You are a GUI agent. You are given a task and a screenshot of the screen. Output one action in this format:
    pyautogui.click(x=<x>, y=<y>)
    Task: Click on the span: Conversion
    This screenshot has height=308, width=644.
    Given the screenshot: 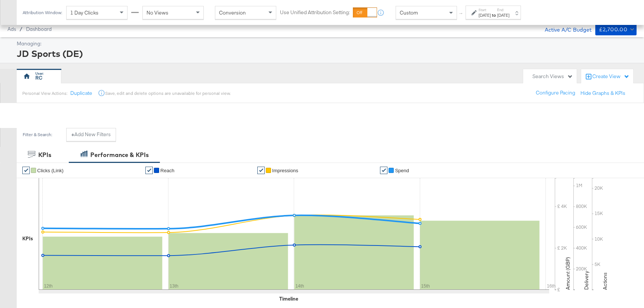 What is the action you would take?
    pyautogui.click(x=232, y=13)
    